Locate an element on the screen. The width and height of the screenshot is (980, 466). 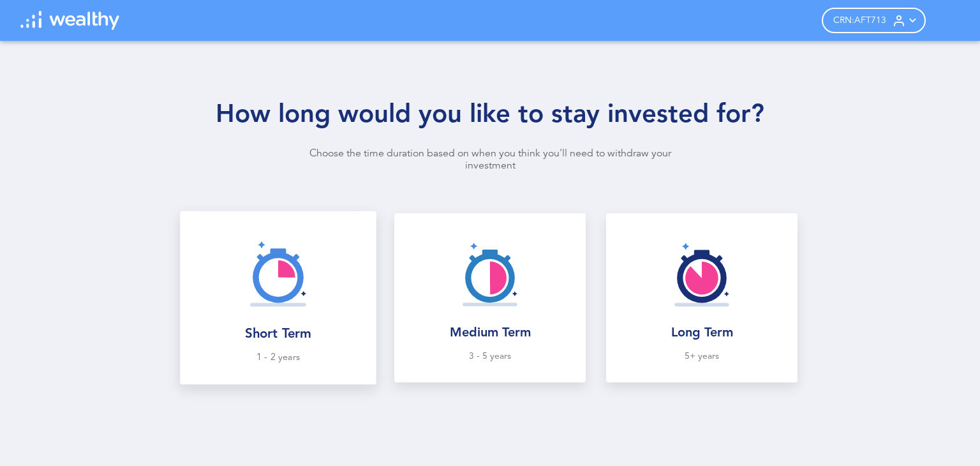
p: 5+ years is located at coordinates (702, 357).